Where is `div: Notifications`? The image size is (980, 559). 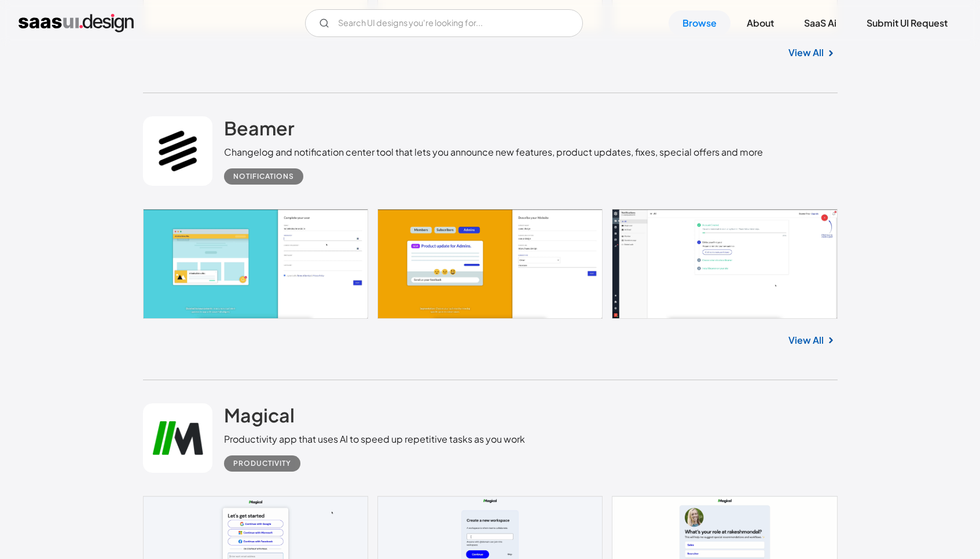
div: Notifications is located at coordinates (263, 176).